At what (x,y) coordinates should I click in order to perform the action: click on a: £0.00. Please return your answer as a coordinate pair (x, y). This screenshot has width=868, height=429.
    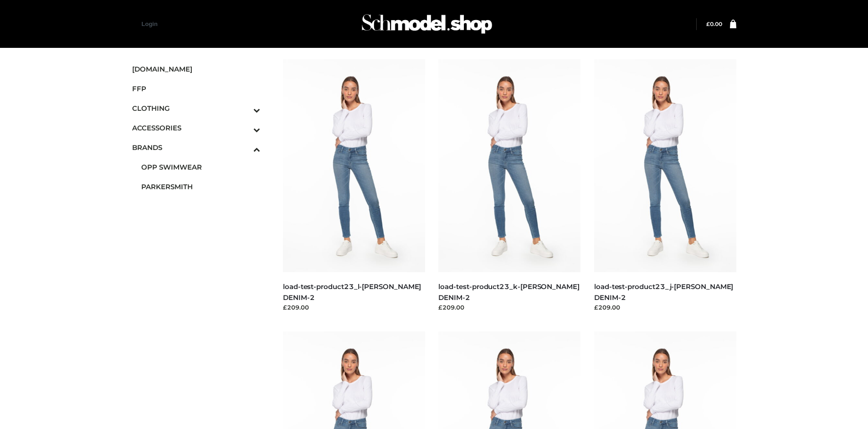
    Looking at the image, I should click on (714, 23).